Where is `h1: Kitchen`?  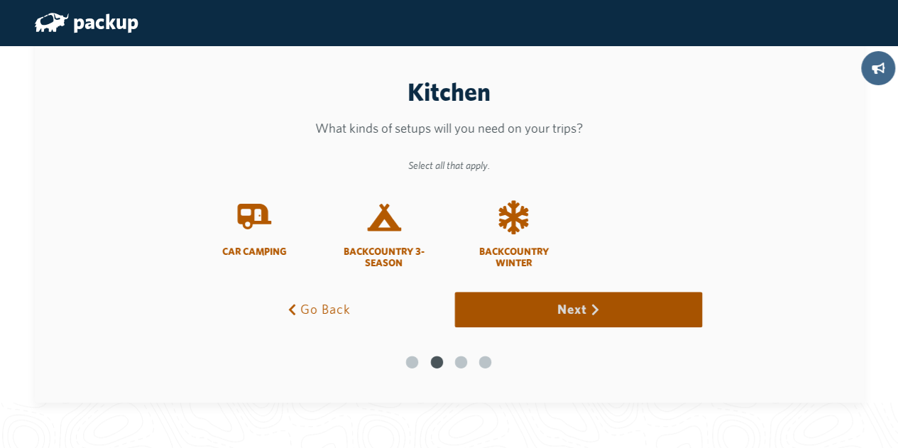
h1: Kitchen is located at coordinates (449, 92).